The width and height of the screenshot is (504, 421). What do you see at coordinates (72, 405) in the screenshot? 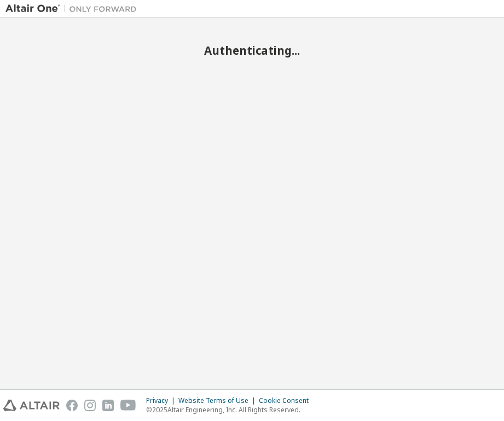
I see `img: facebook.svg` at bounding box center [72, 405].